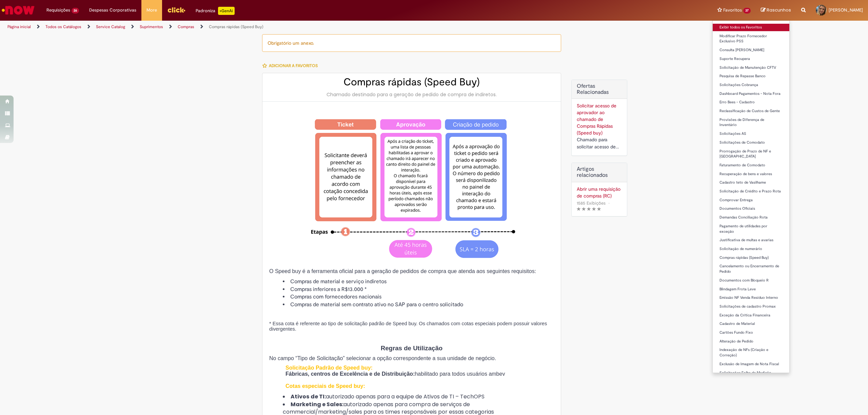  What do you see at coordinates (751, 111) in the screenshot?
I see `a: Reclassificação de Custos de Gente` at bounding box center [751, 111].